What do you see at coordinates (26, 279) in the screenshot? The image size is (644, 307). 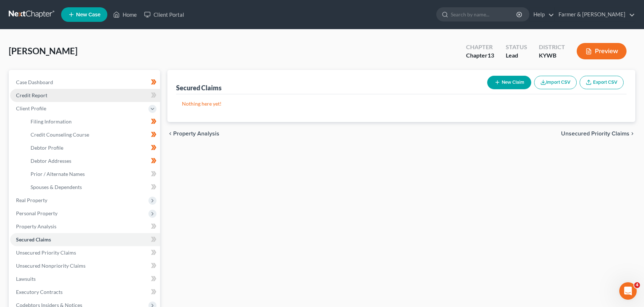 I see `span: Lawsuits` at bounding box center [26, 279].